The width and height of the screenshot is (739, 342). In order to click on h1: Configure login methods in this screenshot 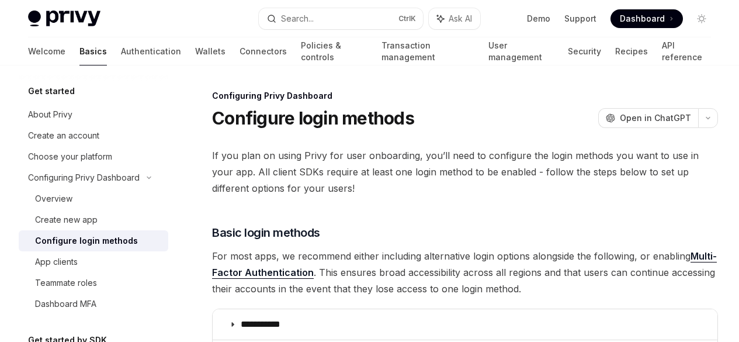, I will do `click(313, 118)`.